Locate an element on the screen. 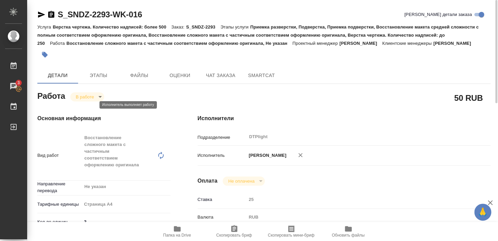 This screenshot has height=241, width=498. span: Чат заказа is located at coordinates (220, 75).